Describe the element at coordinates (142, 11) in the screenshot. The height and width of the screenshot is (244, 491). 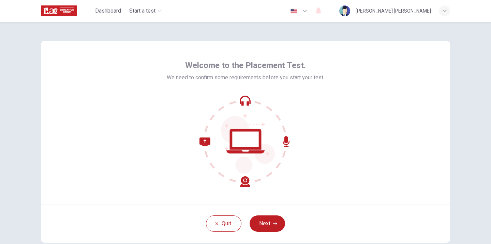
I see `span: Start a test` at that location.